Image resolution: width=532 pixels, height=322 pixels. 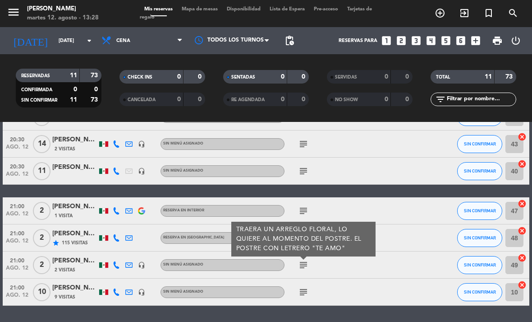 I want to click on i: add_circle_outline, so click(x=440, y=13).